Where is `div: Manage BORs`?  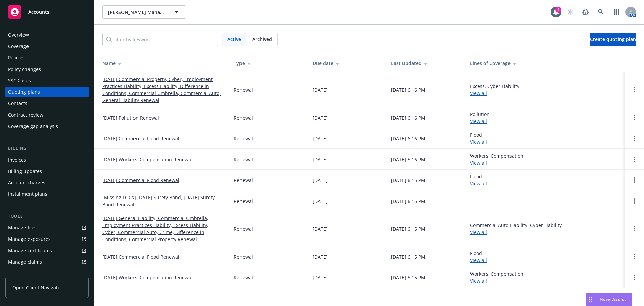
div: Manage BORs is located at coordinates (24, 273).